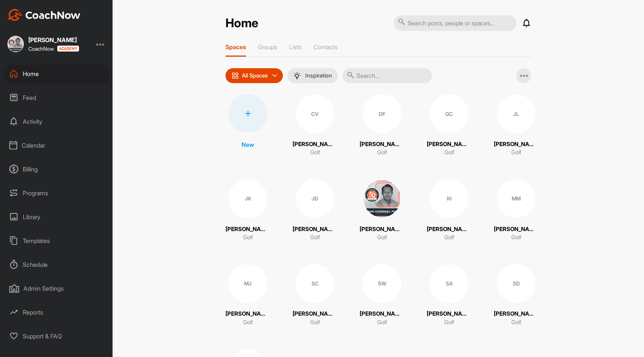  What do you see at coordinates (57, 288) in the screenshot?
I see `div: Admin Settings` at bounding box center [57, 288].